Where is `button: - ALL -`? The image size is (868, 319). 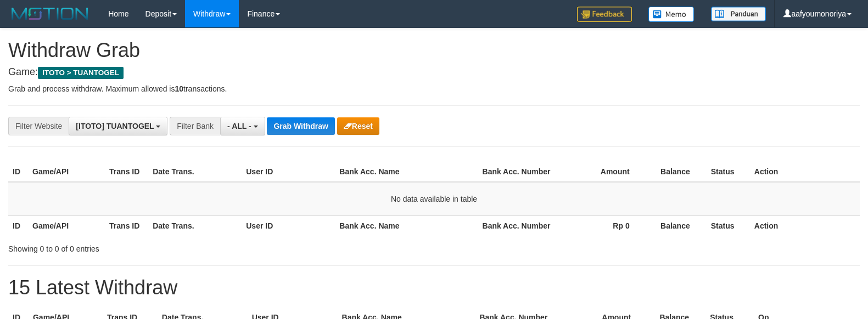 button: - ALL - is located at coordinates (242, 126).